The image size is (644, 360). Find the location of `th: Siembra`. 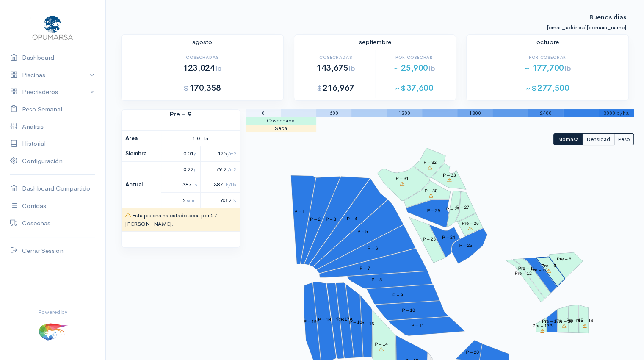

th: Siembra is located at coordinates (142, 154).